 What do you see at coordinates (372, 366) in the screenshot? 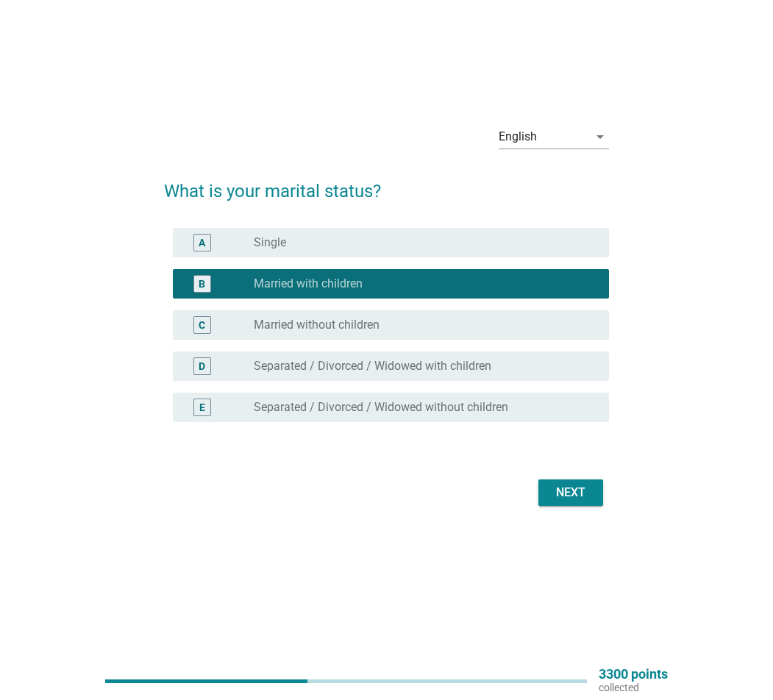
I see `label: Separated / Divorced / Widowed with children` at bounding box center [372, 366].